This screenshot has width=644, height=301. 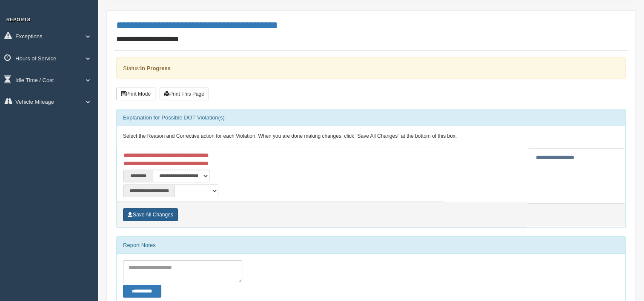 I want to click on button: Print This Page, so click(x=184, y=94).